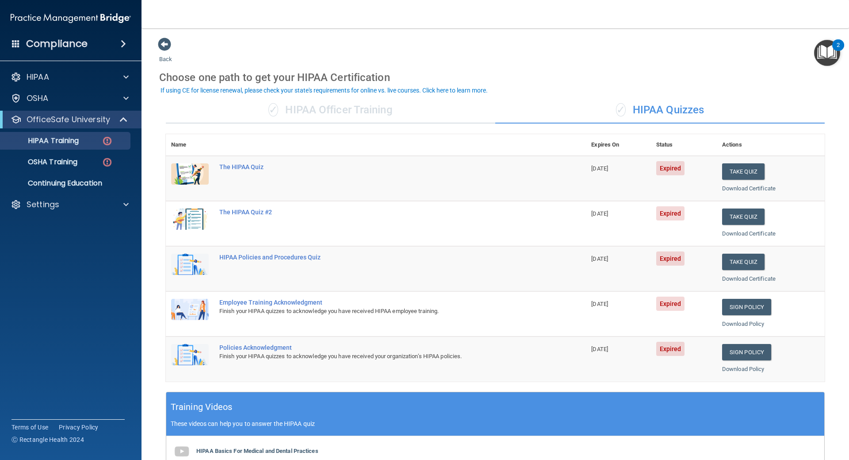 The width and height of the screenshot is (849, 460). Describe the element at coordinates (618, 145) in the screenshot. I see `th: Expires On` at that location.